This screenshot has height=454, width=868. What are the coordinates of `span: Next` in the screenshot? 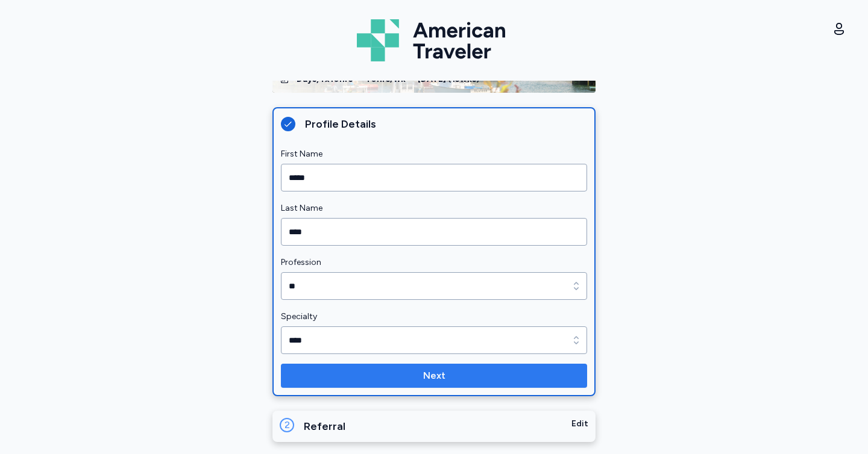 It's located at (434, 376).